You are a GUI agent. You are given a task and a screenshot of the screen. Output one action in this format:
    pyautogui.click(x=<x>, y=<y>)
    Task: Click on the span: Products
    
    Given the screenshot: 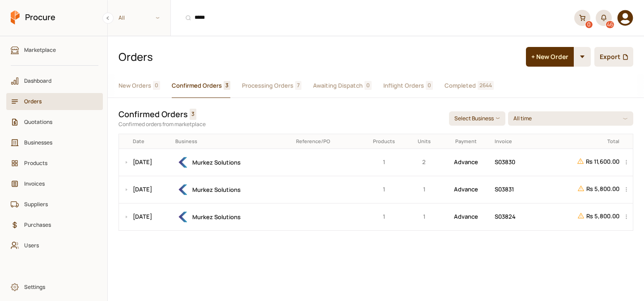 What is the action you would take?
    pyautogui.click(x=58, y=163)
    